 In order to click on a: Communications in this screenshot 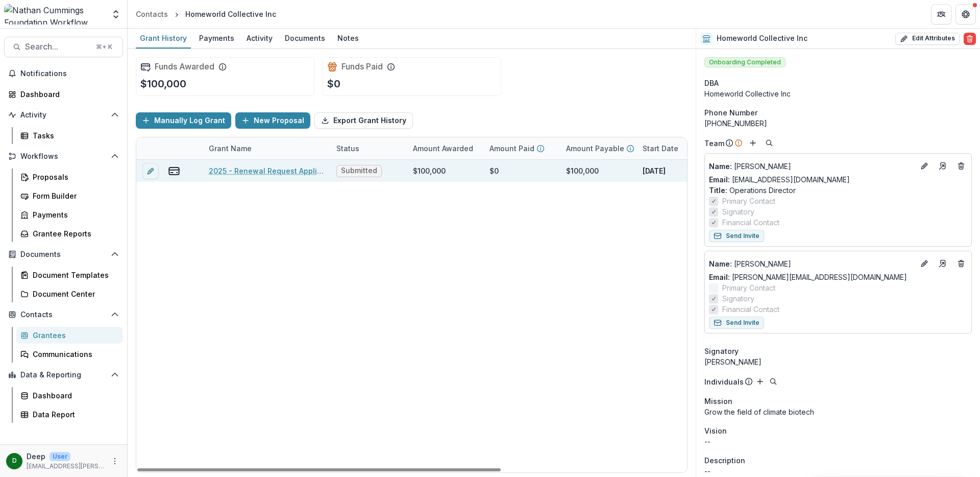, I will do `click(70, 354)`.